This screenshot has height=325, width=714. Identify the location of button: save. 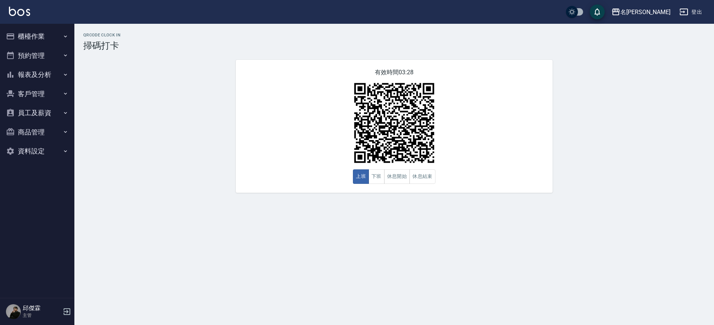
(597, 12).